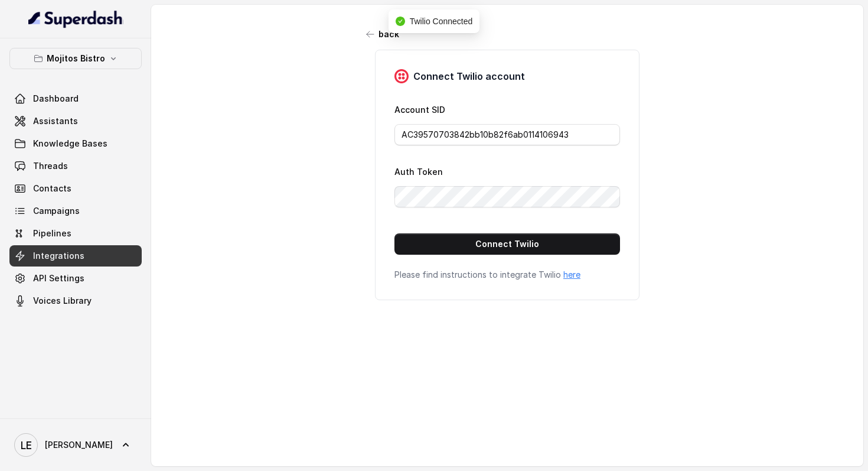 The width and height of the screenshot is (868, 471). I want to click on a: Integrations, so click(76, 256).